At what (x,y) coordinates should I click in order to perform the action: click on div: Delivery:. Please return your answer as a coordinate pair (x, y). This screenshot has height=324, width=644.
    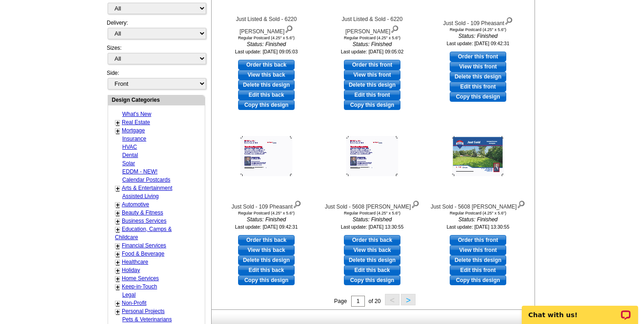
    Looking at the image, I should click on (156, 31).